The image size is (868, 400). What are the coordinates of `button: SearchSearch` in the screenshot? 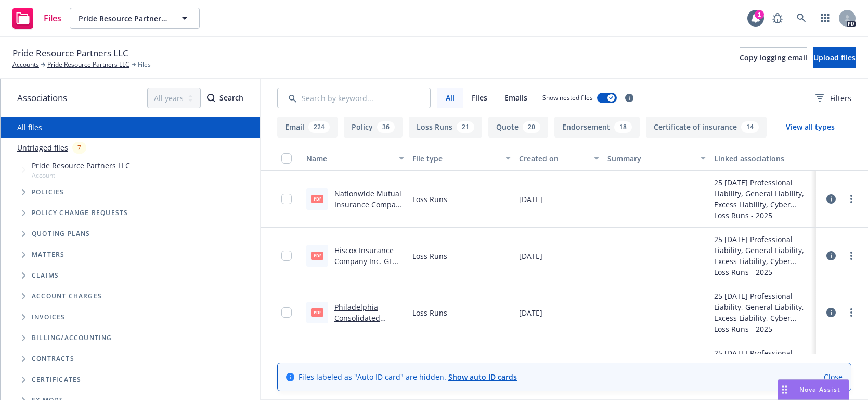 It's located at (225, 98).